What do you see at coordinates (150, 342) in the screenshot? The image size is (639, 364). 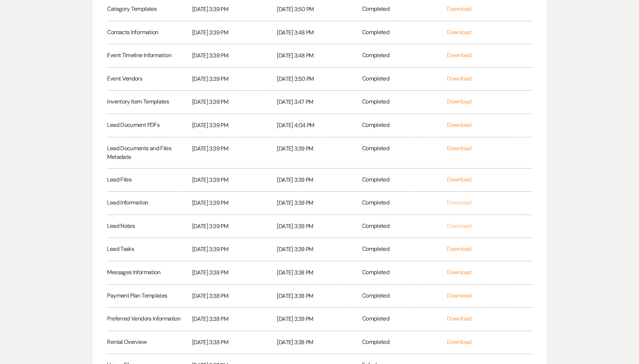 I see `div: Rental Overview` at bounding box center [150, 342].